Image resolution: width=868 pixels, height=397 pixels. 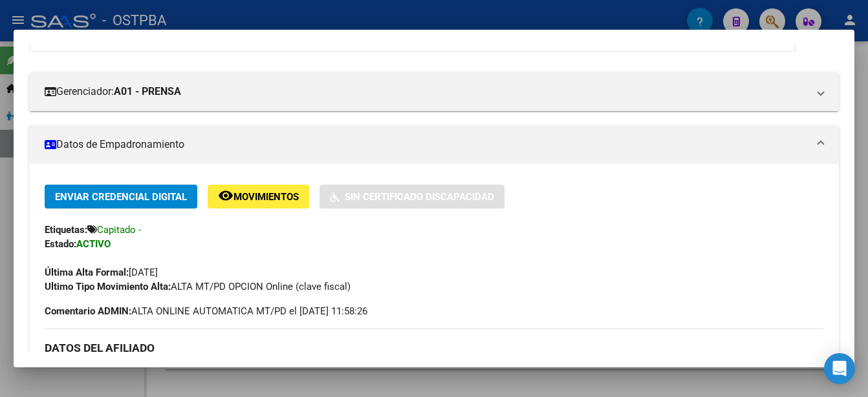 What do you see at coordinates (87, 272) in the screenshot?
I see `strong: Última Alta Formal:` at bounding box center [87, 272].